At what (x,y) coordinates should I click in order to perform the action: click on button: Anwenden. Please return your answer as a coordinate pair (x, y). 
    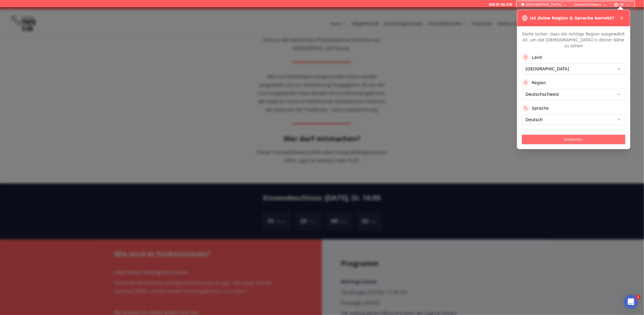
    Looking at the image, I should click on (574, 139).